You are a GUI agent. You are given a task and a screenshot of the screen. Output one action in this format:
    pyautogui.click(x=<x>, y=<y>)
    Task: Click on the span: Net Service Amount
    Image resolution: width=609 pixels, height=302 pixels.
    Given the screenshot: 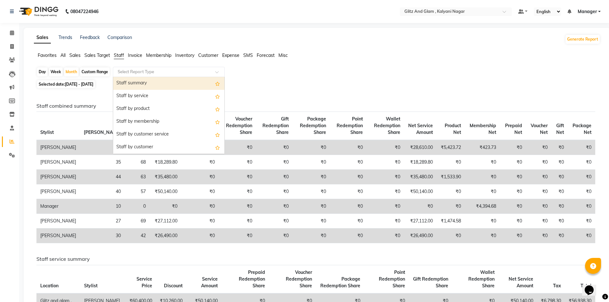 What is the action you would take?
    pyautogui.click(x=421, y=129)
    